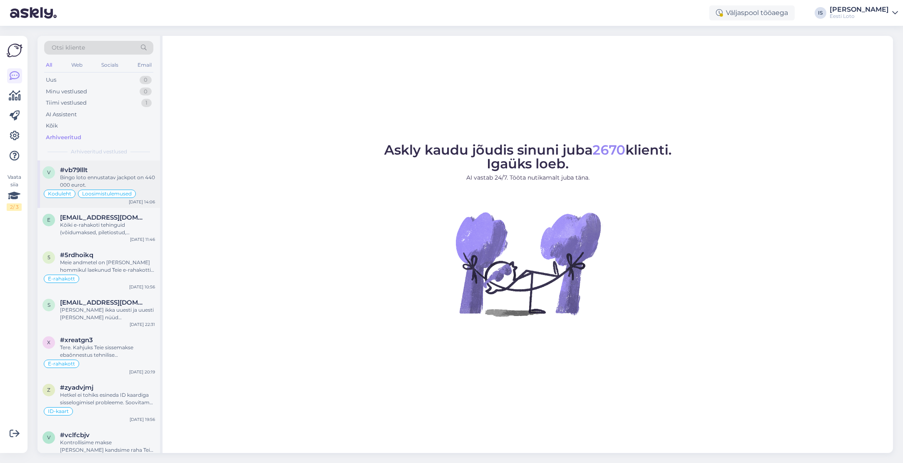 Image resolution: width=903 pixels, height=463 pixels. What do you see at coordinates (74, 170) in the screenshot?
I see `span: #vb79lllt` at bounding box center [74, 170].